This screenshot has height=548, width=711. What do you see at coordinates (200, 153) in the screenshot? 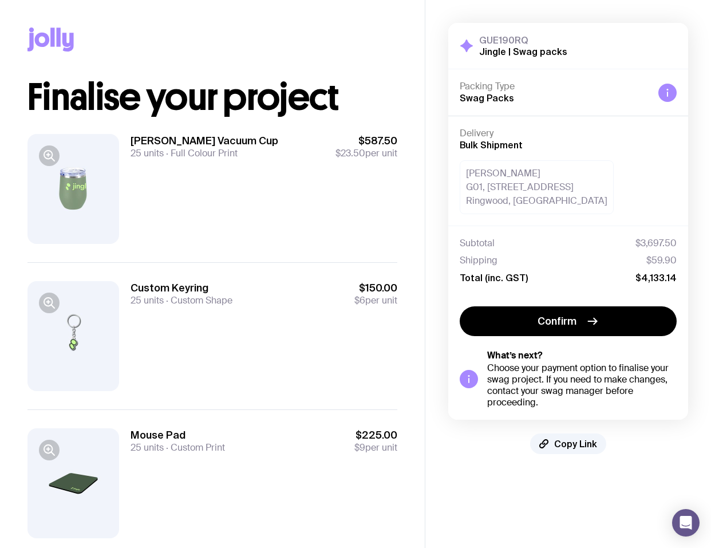
I see `span: Full Colour Print` at bounding box center [200, 153].